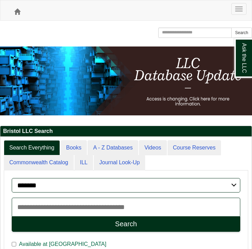  Describe the element at coordinates (113, 148) in the screenshot. I see `a: A - Z Databases` at that location.